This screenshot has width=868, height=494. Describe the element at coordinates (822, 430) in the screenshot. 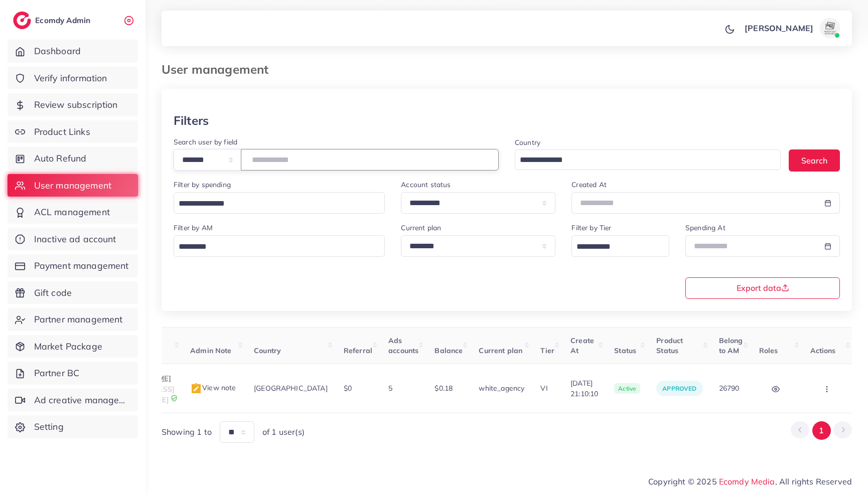

I see `button: Go to page 1` at that location.